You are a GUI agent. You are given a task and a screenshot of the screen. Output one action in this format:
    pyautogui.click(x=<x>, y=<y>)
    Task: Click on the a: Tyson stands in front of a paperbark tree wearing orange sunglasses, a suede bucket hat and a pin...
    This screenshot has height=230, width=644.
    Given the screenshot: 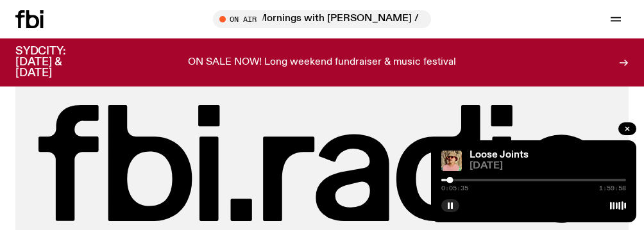 What is the action you would take?
    pyautogui.click(x=451, y=161)
    